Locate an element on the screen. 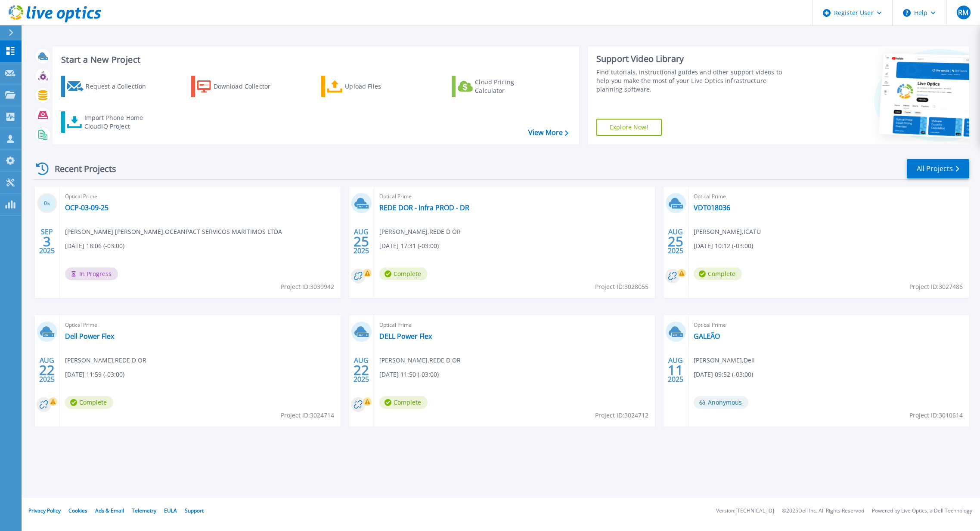 The height and width of the screenshot is (531, 980). a: All Projects is located at coordinates (937, 168).